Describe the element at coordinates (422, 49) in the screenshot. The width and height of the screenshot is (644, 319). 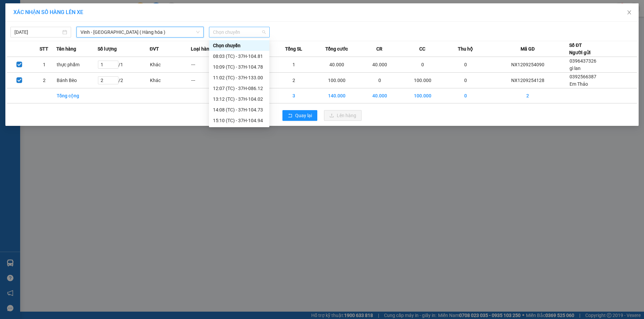
I see `span: CC` at that location.